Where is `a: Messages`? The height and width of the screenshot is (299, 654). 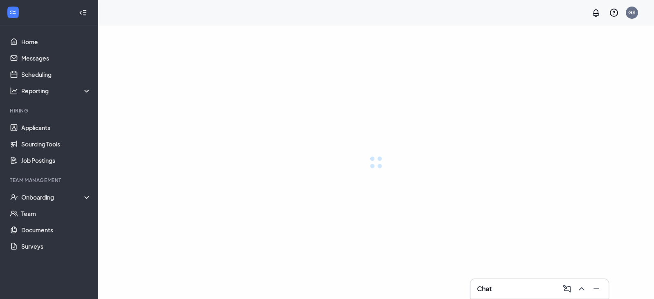
a: Messages is located at coordinates (56, 58).